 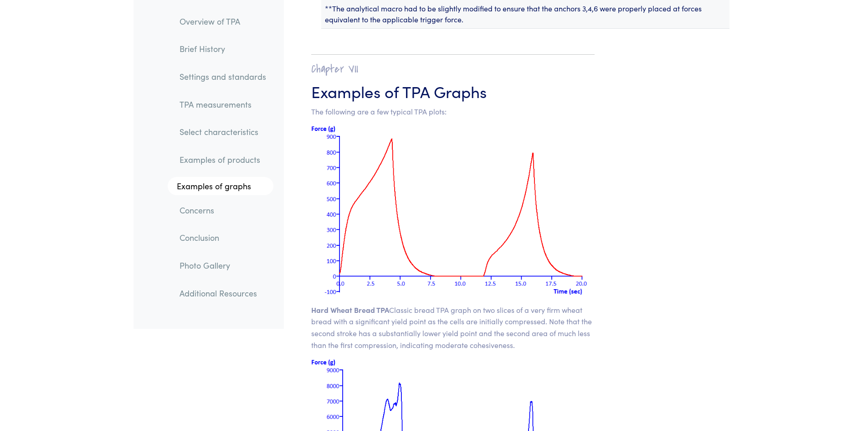 What do you see at coordinates (223, 104) in the screenshot?
I see `a: TPA measurements` at bounding box center [223, 104].